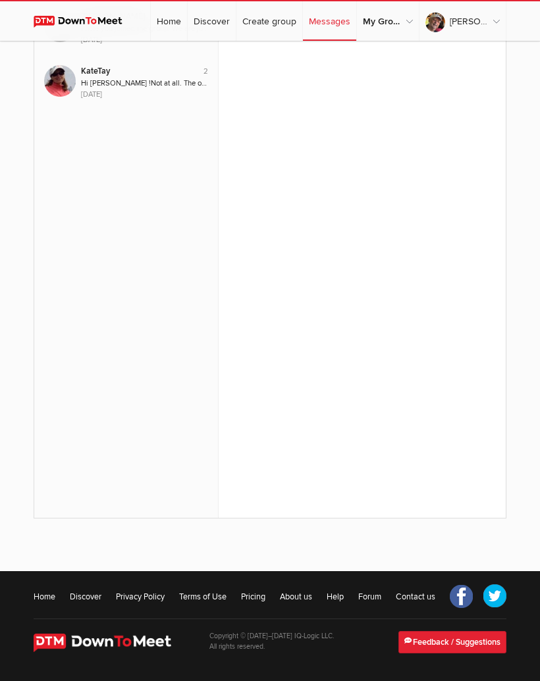  Describe the element at coordinates (494, 596) in the screenshot. I see `a: Twitter` at that location.